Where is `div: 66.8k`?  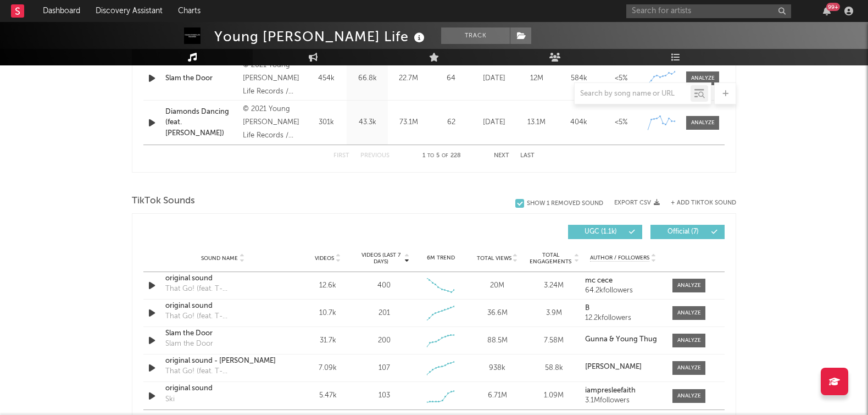 div: 66.8k is located at coordinates (367, 78).